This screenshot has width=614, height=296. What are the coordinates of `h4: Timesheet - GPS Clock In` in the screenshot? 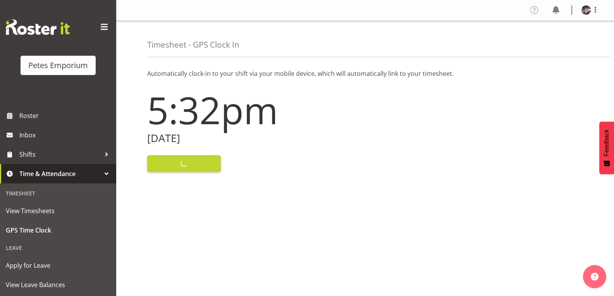 It's located at (193, 45).